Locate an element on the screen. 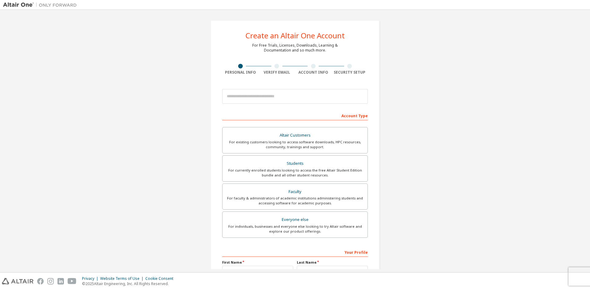  div: Everyone else is located at coordinates (295, 220).